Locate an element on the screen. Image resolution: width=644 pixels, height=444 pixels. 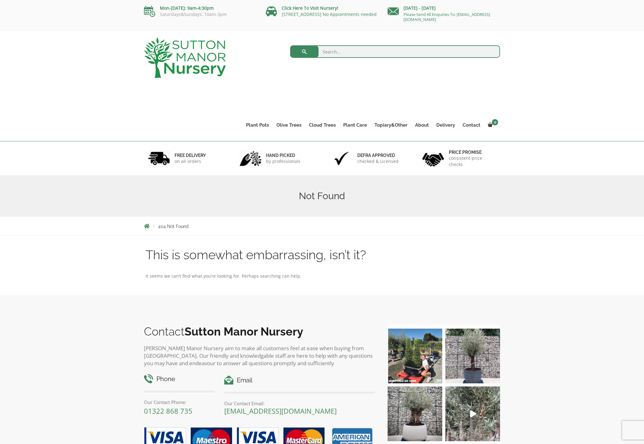
h2: Contact is located at coordinates (260, 331).